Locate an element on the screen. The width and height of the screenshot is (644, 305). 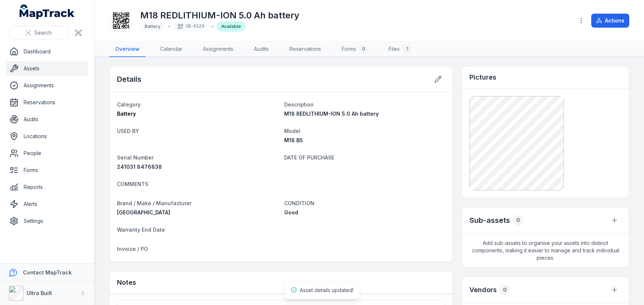
span: Warranty End Date is located at coordinates (141, 229).